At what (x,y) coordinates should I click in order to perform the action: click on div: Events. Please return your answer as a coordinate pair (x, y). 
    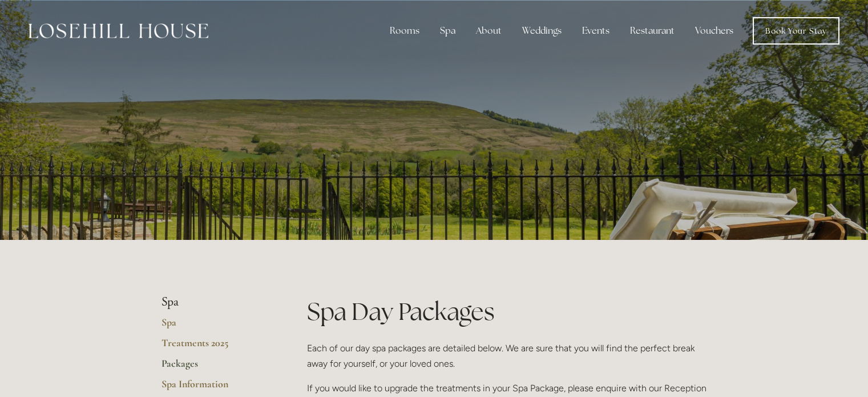
    Looking at the image, I should click on (596, 31).